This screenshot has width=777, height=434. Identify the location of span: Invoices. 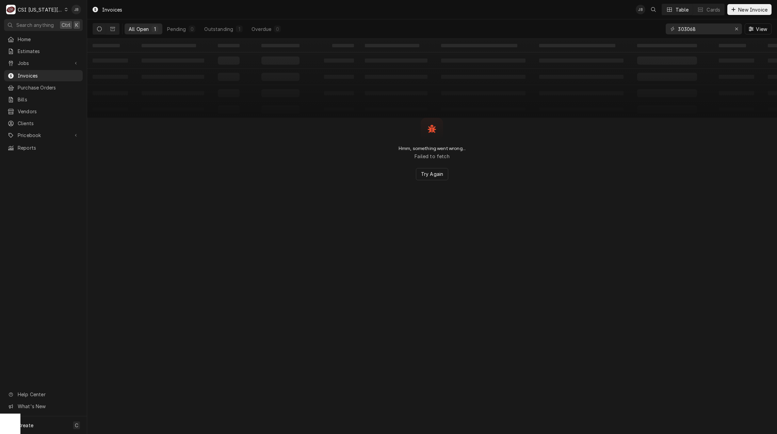
(48, 76).